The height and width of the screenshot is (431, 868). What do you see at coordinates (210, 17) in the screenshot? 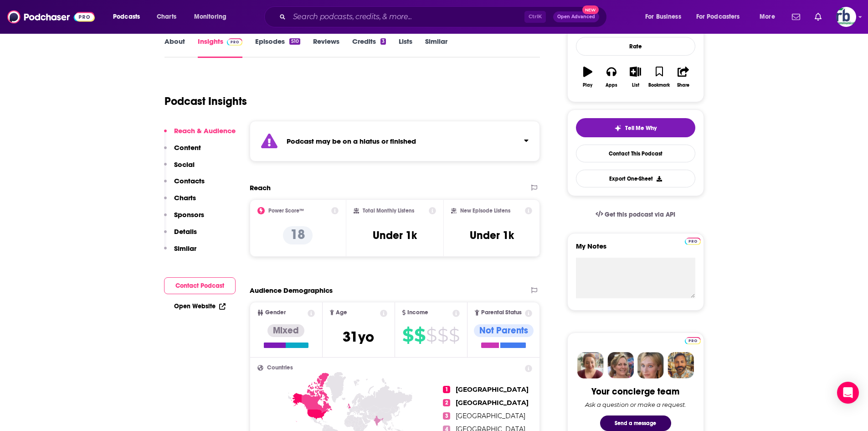
I see `span: Monitoring` at bounding box center [210, 17].